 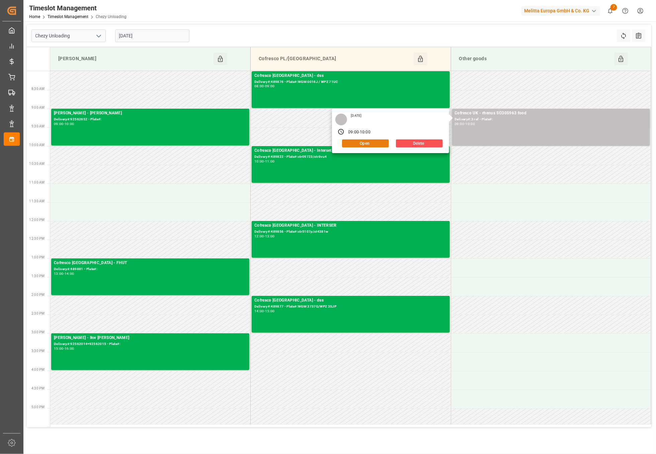 What do you see at coordinates (38, 313) in the screenshot?
I see `span: 2:30 PM` at bounding box center [38, 313].